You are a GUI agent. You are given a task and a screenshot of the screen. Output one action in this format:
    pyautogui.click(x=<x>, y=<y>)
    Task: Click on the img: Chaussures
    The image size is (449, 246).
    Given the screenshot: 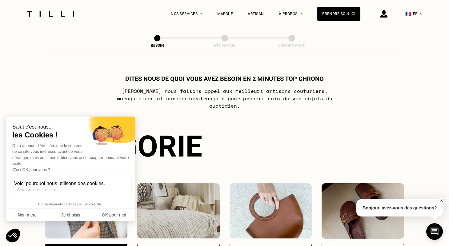 What is the action you would take?
    pyautogui.click(x=363, y=211)
    